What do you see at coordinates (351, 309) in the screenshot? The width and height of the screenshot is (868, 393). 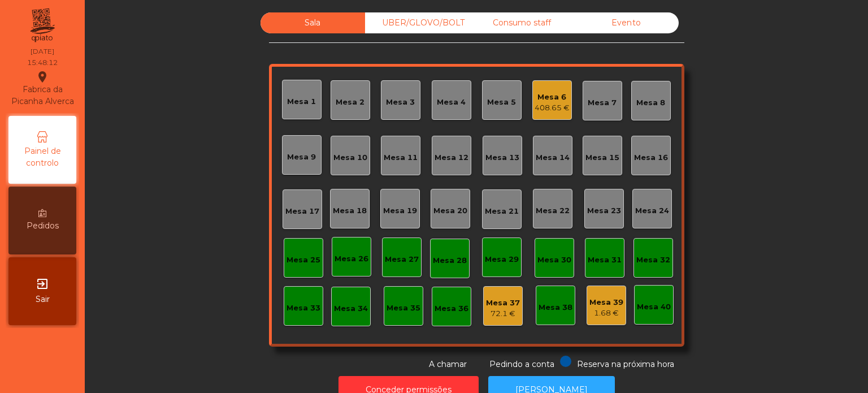 I see `div: Mesa 34` at bounding box center [351, 309].